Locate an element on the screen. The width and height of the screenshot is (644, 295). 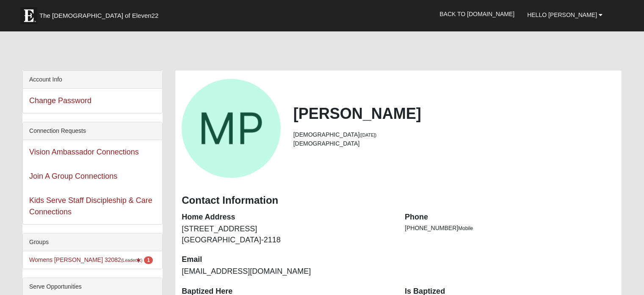
a: Kids Serve Staff Discipleship & Care Connections is located at coordinates (91, 206).